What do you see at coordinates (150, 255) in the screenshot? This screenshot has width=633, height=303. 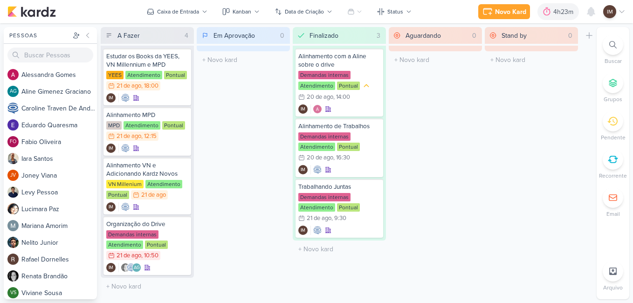 I see `div: , 10:50` at bounding box center [150, 255].